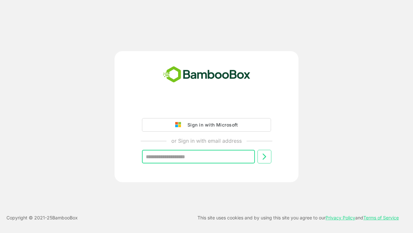 This screenshot has width=413, height=233. I want to click on p: or Sign in with email address, so click(207, 141).